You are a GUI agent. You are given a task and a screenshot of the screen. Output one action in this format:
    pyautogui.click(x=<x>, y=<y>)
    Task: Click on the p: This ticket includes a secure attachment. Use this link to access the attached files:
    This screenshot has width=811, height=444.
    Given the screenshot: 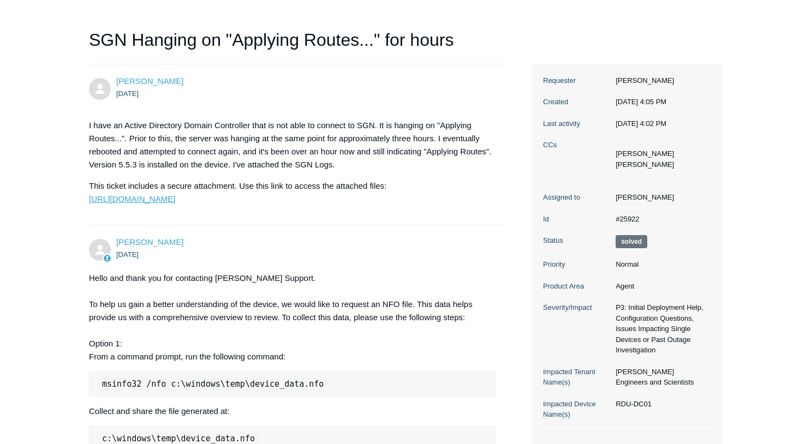 What is the action you would take?
    pyautogui.click(x=293, y=193)
    